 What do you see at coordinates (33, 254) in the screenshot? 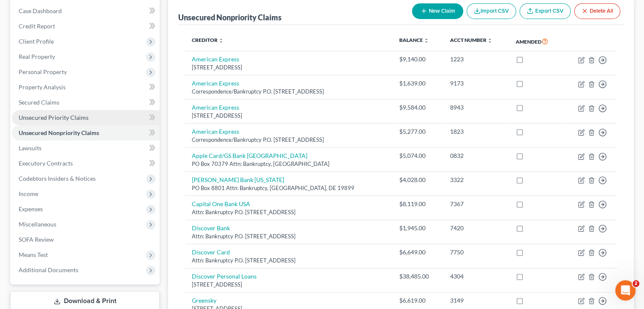
I see `span: Means Test` at bounding box center [33, 254].